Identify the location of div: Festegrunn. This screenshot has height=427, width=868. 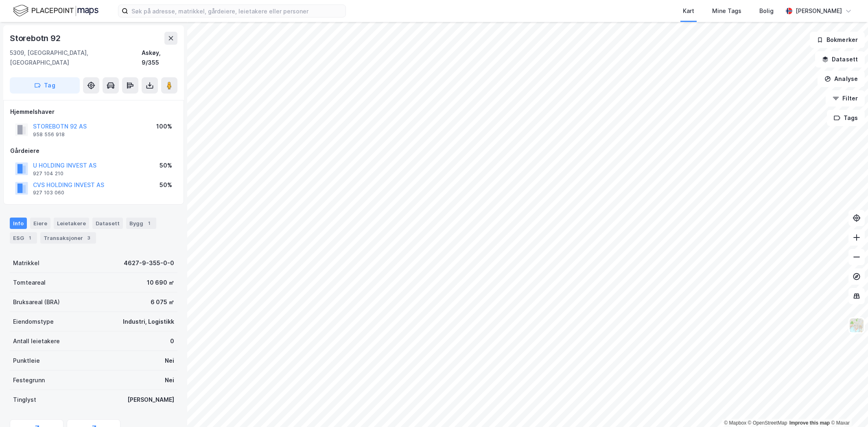
(29, 380).